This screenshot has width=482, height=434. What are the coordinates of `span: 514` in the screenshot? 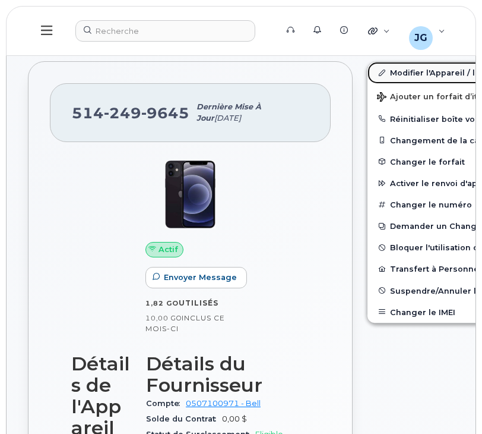 It's located at (131, 113).